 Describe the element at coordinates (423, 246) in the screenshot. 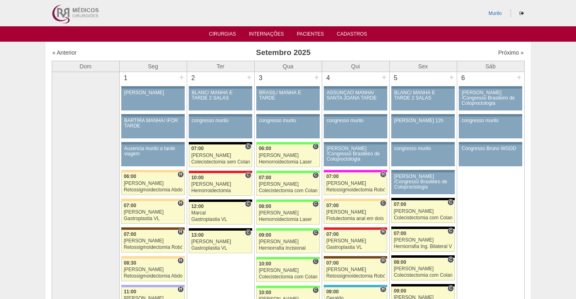

I see `div: Herniorrafia Ing. Bilateral VL` at that location.